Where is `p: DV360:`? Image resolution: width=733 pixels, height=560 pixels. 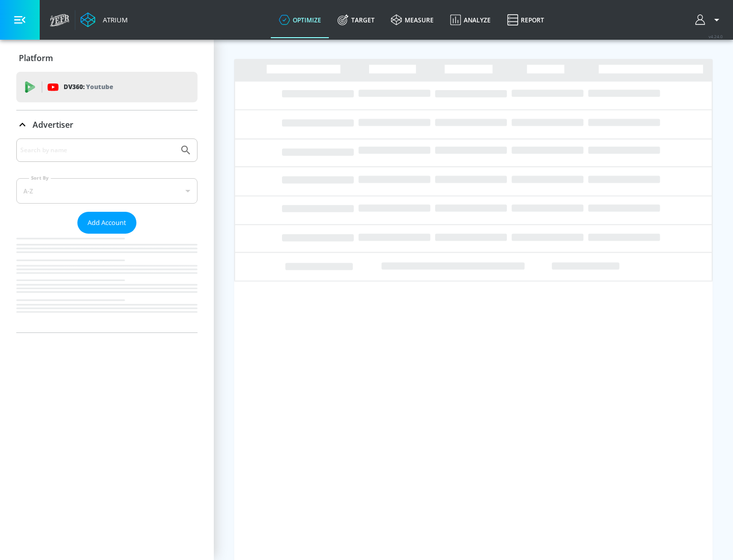
p: DV360: is located at coordinates (88, 87).